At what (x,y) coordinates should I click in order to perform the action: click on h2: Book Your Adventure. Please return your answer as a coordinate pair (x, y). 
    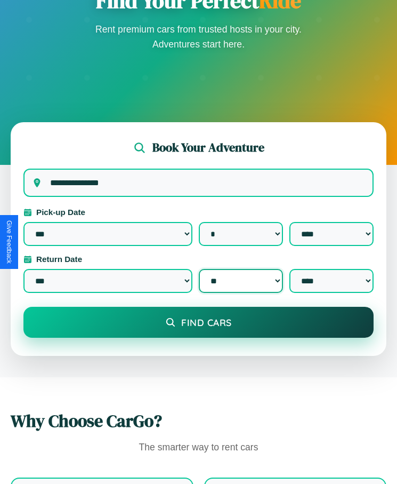
    Looking at the image, I should click on (209, 147).